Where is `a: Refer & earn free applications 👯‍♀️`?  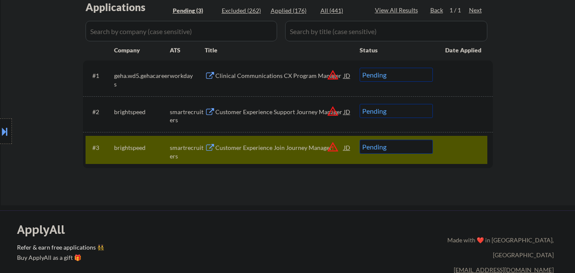 a: Refer & earn free applications 👯‍♀️ is located at coordinates (143, 249).